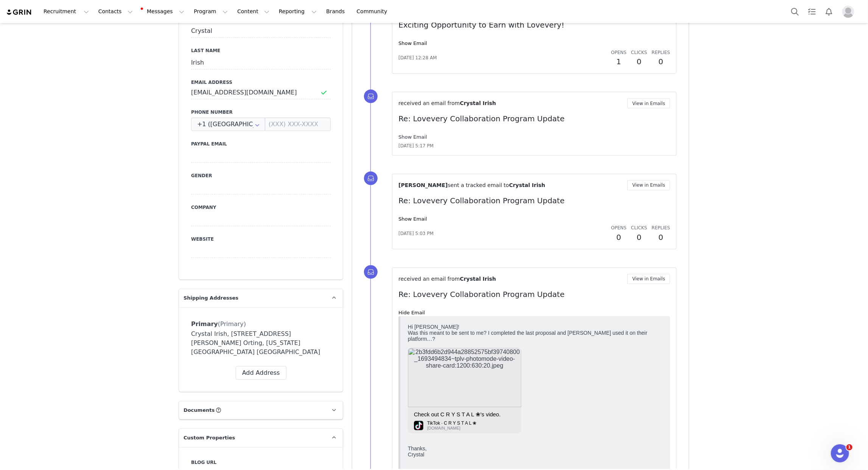  What do you see at coordinates (59, 94) in the screenshot?
I see `div: Check out C R Y S T A L ❀'s video.` at bounding box center [59, 94].